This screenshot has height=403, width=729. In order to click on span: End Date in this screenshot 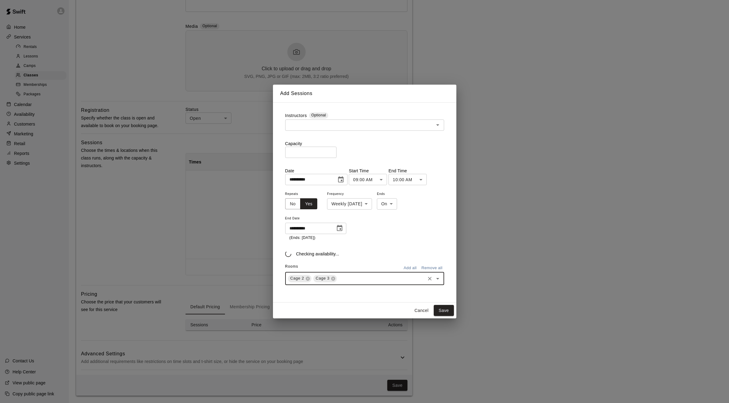, I will do `click(316, 219)`.